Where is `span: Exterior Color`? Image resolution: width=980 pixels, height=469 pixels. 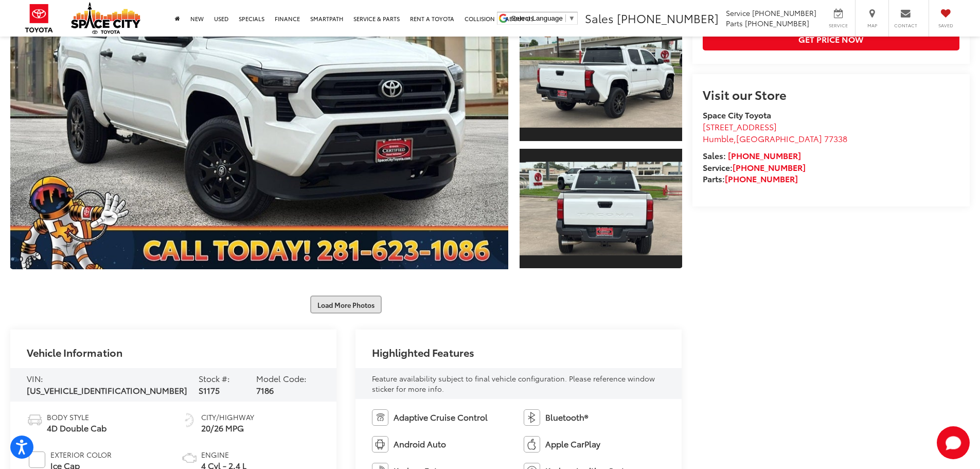
span: Exterior Color is located at coordinates (81, 455).